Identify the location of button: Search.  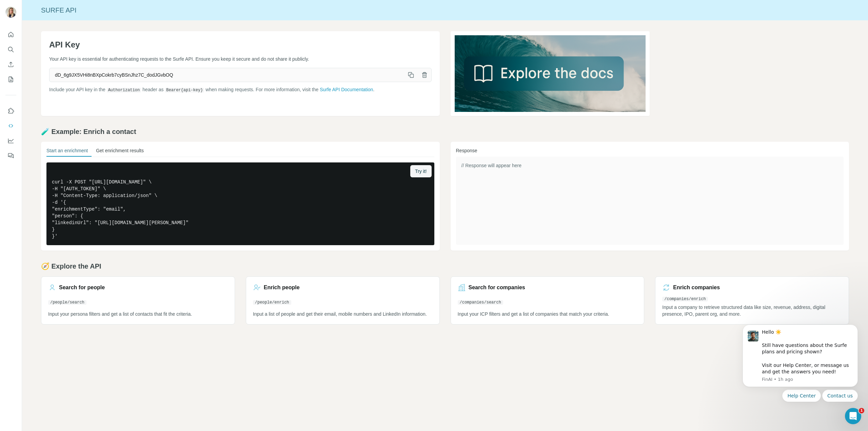
(11, 50).